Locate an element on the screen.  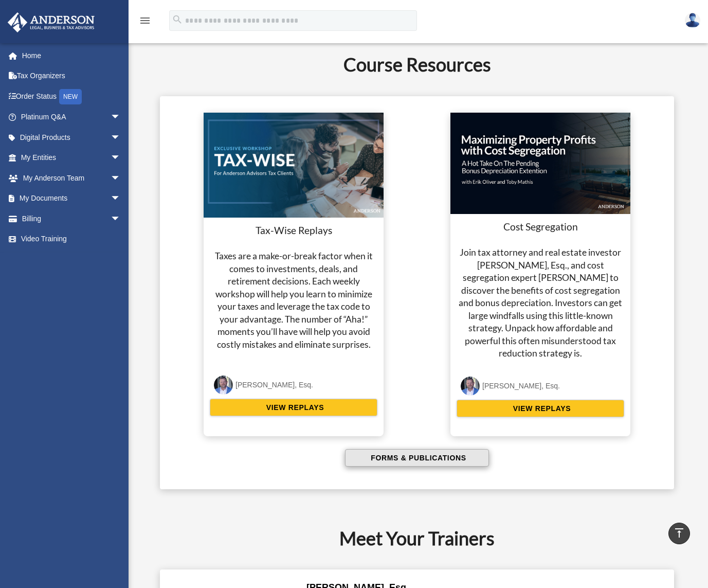
h4: Taxes are a make-or-break factor when it comes to investments, deals, and retirement decisions. E... is located at coordinates (294, 301).